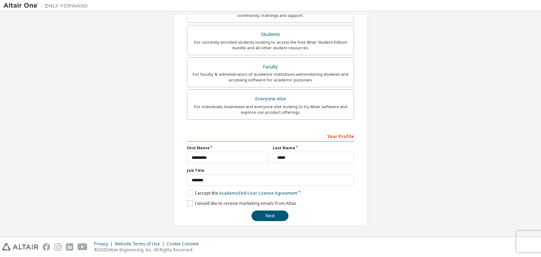 The height and width of the screenshot is (257, 541). Describe the element at coordinates (270, 110) in the screenshot. I see `div: For individuals, businesses and everyone else looking to try Altair software and explore our prod...` at that location.